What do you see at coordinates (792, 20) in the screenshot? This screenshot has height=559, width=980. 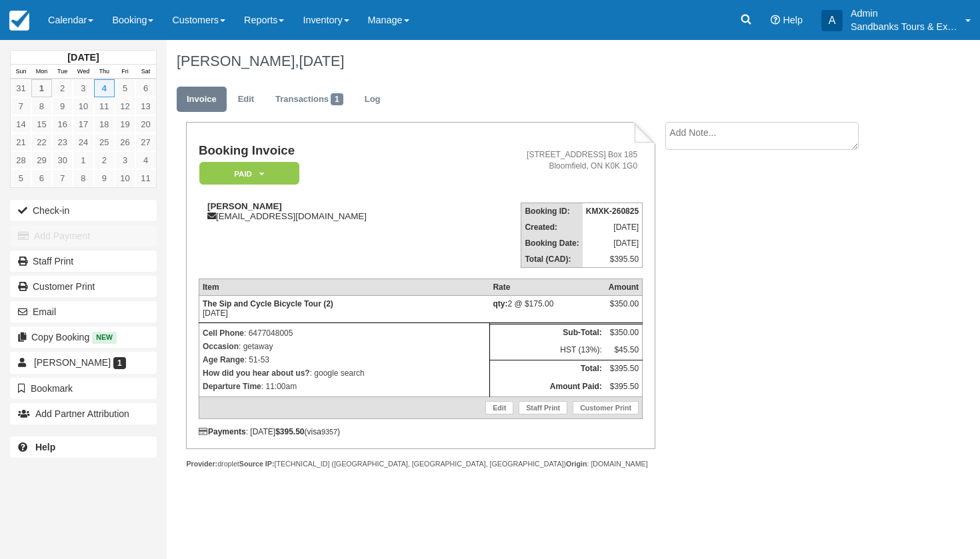 I see `span: Help` at bounding box center [792, 20].